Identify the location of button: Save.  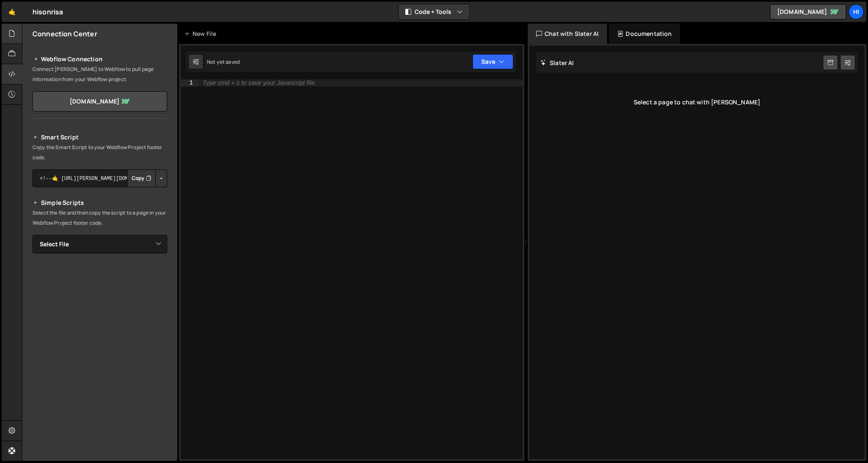
(493, 61).